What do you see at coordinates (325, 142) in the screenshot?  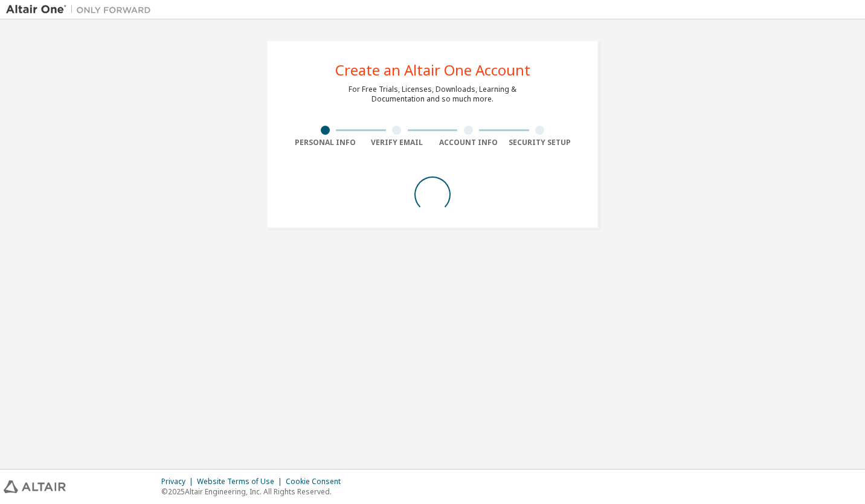 I see `div: Personal Info` at bounding box center [325, 142].